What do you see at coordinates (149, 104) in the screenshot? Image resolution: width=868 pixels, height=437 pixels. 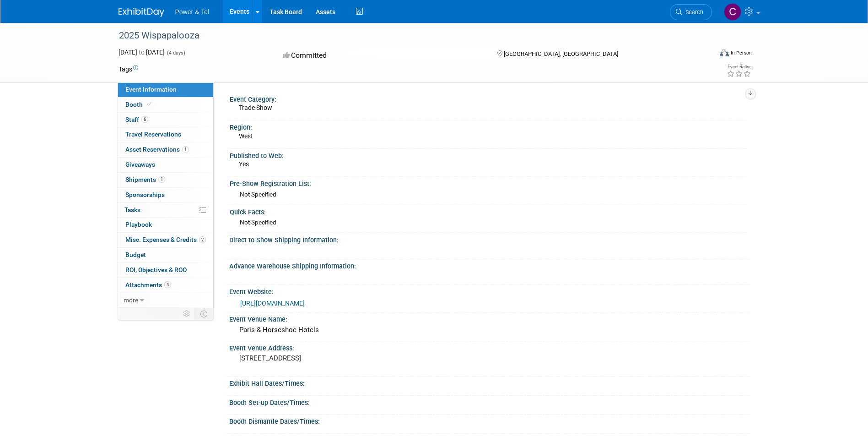 I see `i: Booth reservation complete` at bounding box center [149, 104].